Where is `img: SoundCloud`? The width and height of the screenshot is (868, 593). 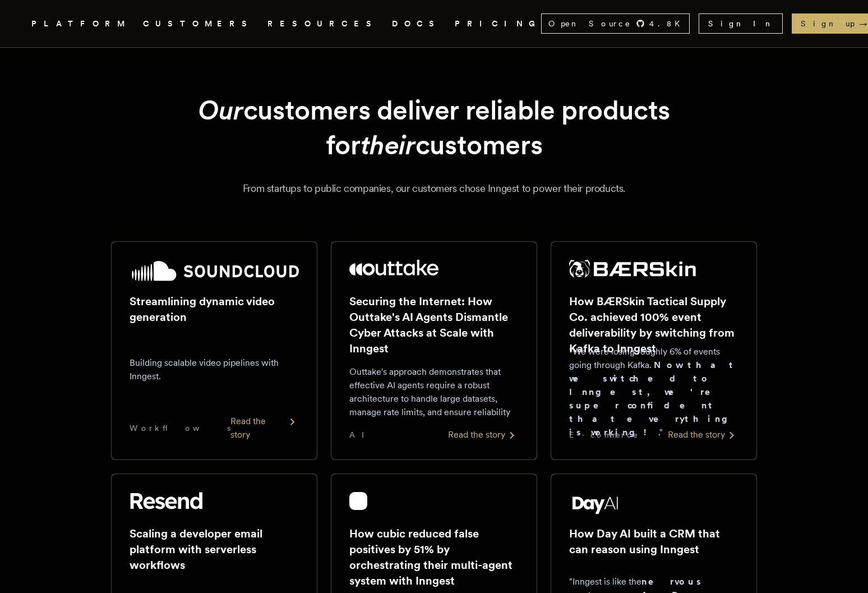
img: SoundCloud is located at coordinates (214, 270).